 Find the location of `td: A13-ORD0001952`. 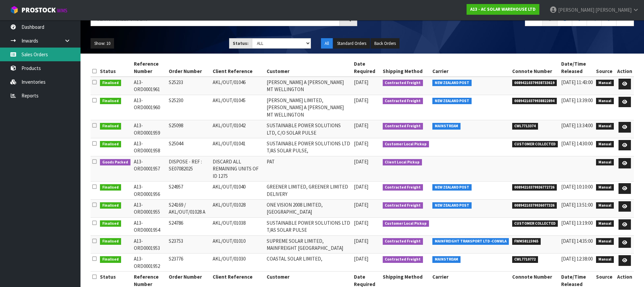

td: A13-ORD0001952 is located at coordinates (149, 263).